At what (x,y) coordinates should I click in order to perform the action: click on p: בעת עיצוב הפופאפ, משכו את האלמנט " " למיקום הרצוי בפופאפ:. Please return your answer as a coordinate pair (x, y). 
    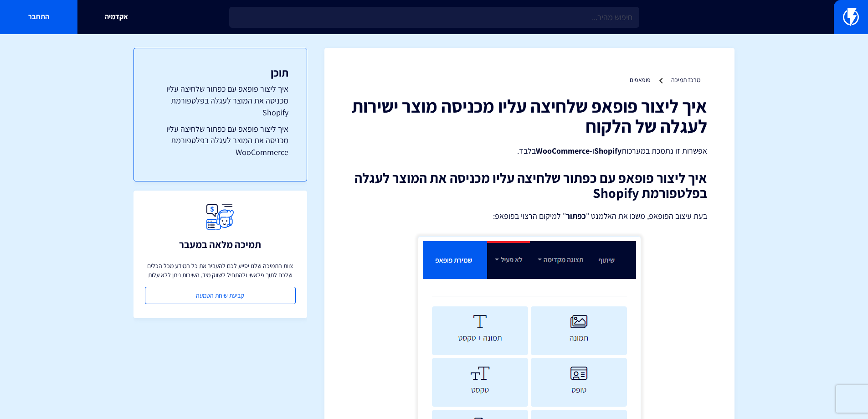
    Looking at the image, I should click on (529, 216).